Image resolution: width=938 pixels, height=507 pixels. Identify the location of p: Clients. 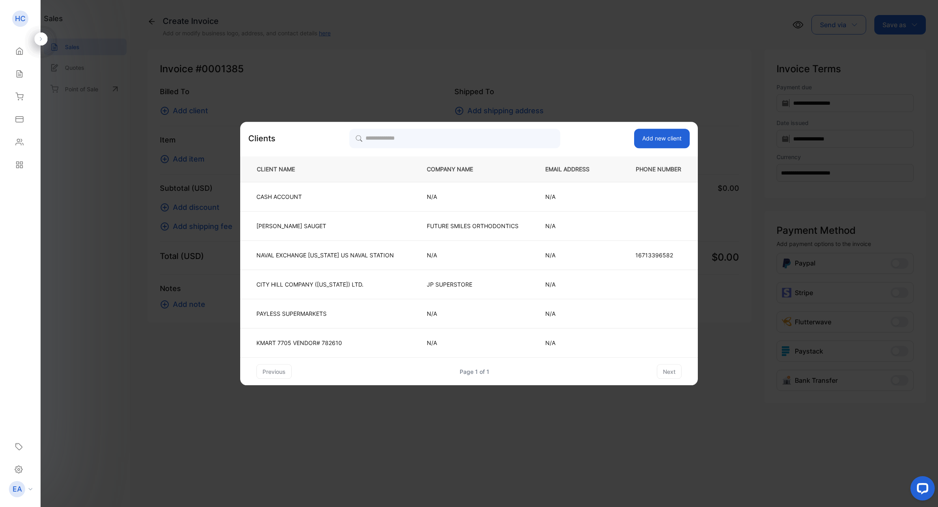
(262, 138).